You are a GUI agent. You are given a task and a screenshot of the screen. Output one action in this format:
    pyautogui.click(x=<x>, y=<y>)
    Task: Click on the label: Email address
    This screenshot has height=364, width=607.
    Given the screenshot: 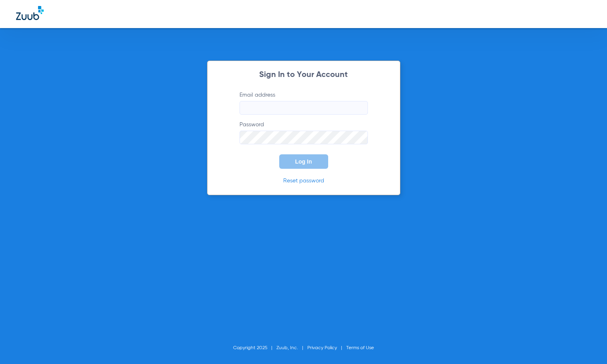 What is the action you would take?
    pyautogui.click(x=304, y=103)
    